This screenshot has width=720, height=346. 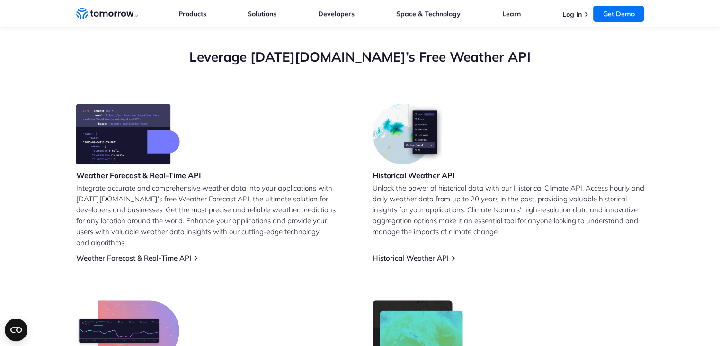 I want to click on h3: Weather Forecast & Real-Time API, so click(x=139, y=175).